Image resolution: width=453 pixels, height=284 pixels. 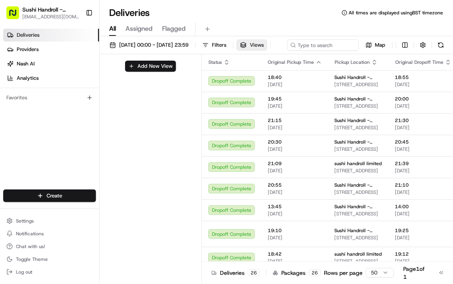 I want to click on span: Original Pickup Time, so click(x=291, y=62).